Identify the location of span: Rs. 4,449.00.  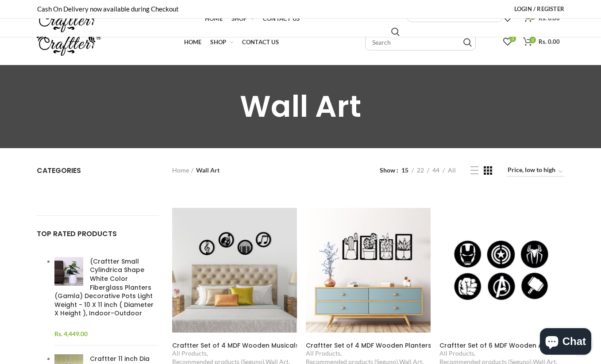
(71, 333).